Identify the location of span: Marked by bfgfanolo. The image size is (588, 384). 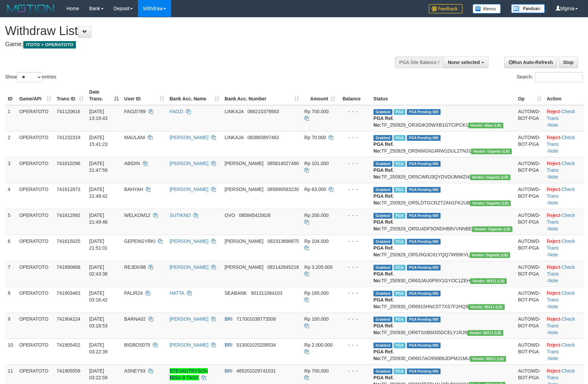
(399, 294).